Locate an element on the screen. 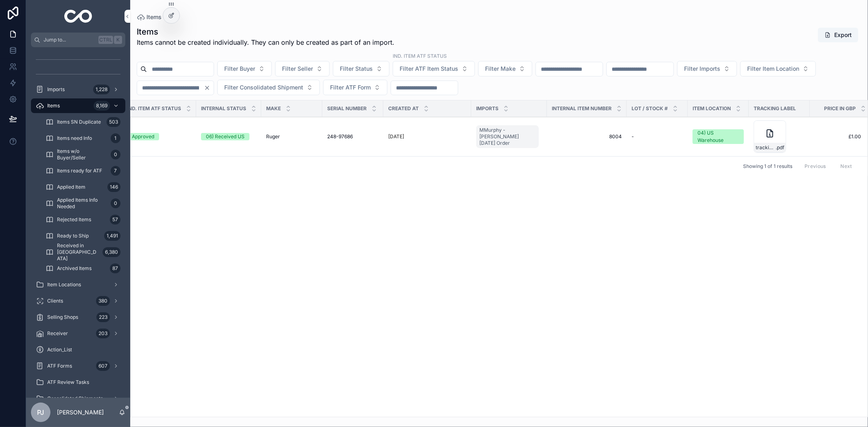  div: 1 is located at coordinates (116, 138).